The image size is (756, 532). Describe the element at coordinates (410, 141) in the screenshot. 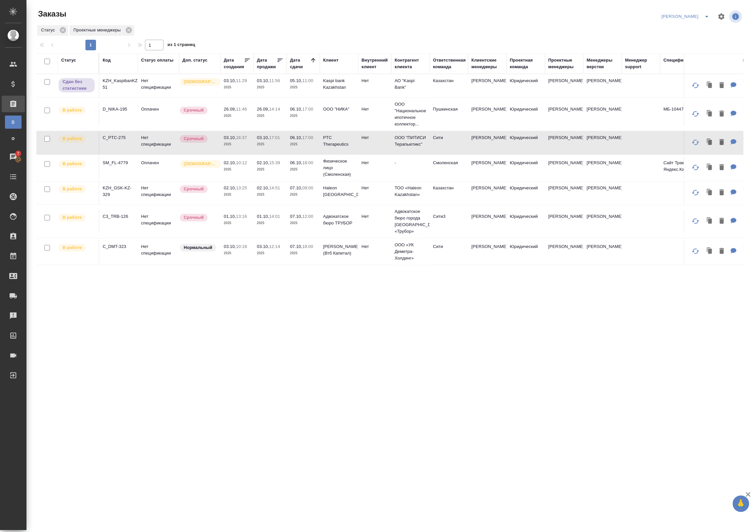

I see `p: ООО "ПИТИСИ Терапьютикс"` at that location.